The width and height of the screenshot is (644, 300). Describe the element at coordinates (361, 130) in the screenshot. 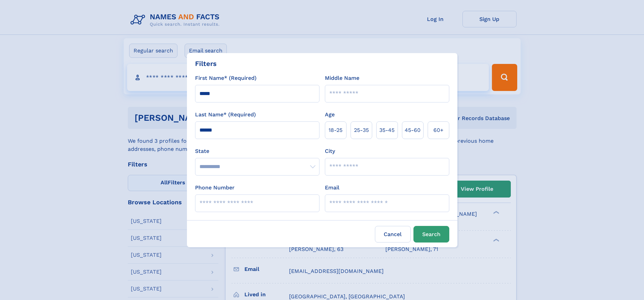

I see `span: 25‑35` at that location.